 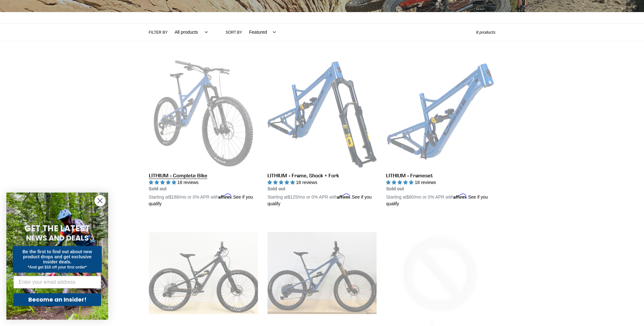 I want to click on span: NEWS AND DEALS, so click(x=57, y=238).